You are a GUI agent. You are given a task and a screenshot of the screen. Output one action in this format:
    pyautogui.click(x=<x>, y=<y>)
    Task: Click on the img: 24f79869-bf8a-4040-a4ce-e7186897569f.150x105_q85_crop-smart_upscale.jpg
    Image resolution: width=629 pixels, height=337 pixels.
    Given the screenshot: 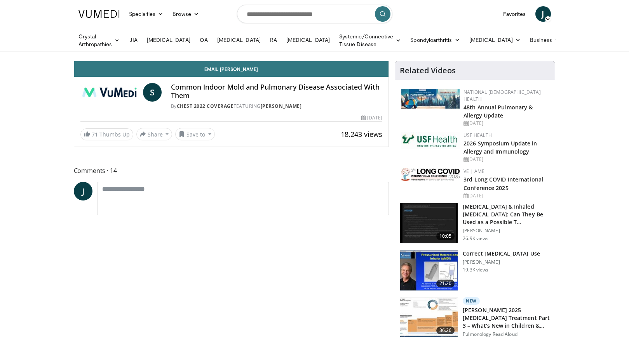 What is the action you would take?
    pyautogui.click(x=429, y=271)
    